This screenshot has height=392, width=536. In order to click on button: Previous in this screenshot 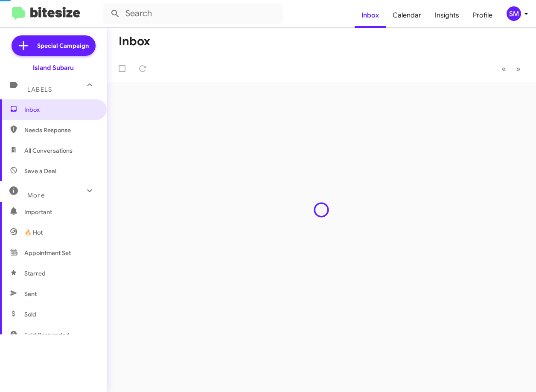, I will do `click(503, 69)`.